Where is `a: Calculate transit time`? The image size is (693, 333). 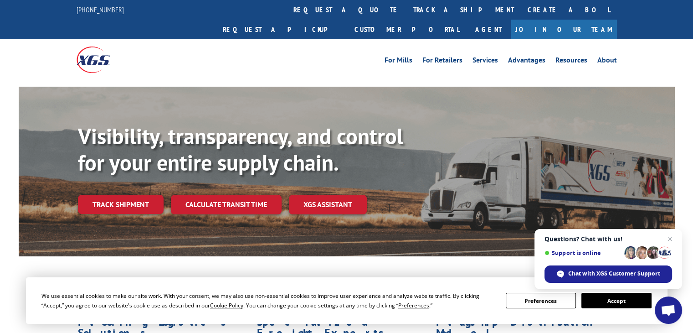
a: Calculate transit time is located at coordinates (226, 204).